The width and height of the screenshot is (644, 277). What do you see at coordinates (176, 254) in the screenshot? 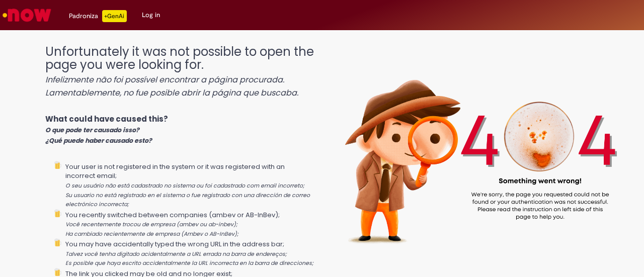
I see `i: Talvez você tenha digitado acidentalmente a URL errada na barra de endereços;` at bounding box center [176, 254].